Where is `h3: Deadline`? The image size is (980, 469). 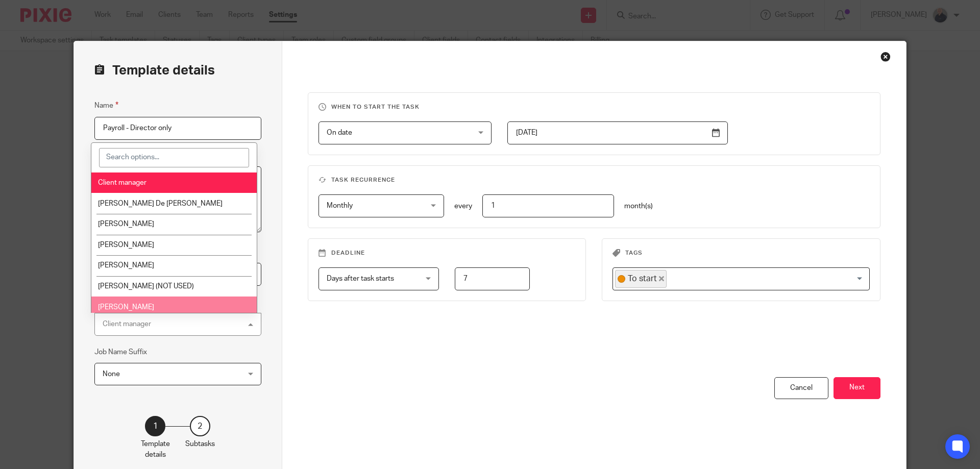
h3: Deadline is located at coordinates (447, 253).